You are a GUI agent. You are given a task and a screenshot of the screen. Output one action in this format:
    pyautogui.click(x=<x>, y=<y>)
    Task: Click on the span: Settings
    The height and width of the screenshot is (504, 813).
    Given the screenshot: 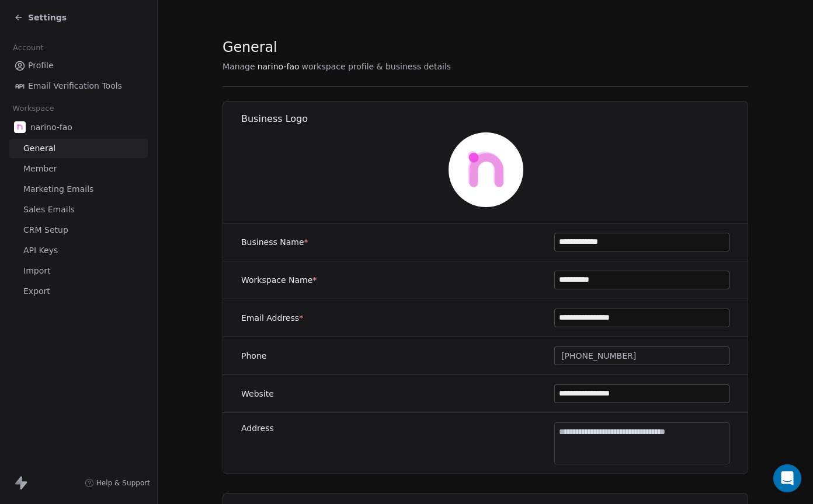 What is the action you would take?
    pyautogui.click(x=47, y=17)
    